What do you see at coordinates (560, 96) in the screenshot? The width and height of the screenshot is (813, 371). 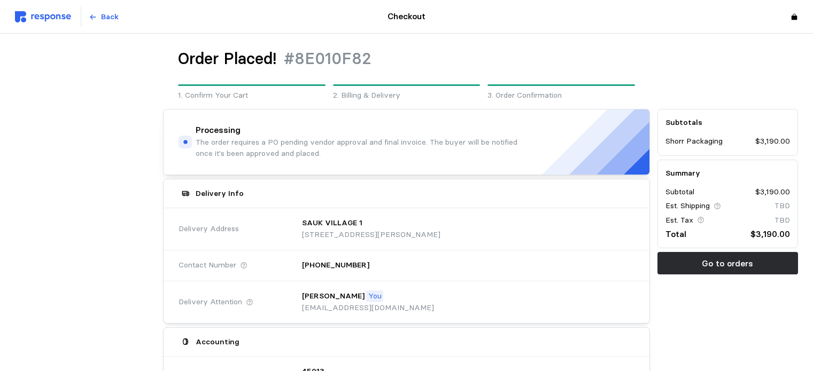 I see `p: 3. Order Confirmation` at bounding box center [560, 96].